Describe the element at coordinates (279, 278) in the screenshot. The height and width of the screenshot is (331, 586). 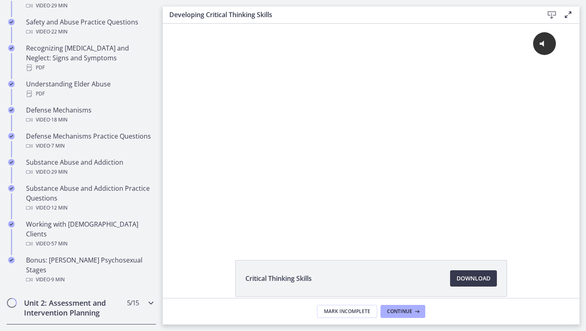
I see `span: Critical Thinking Skills` at that location.